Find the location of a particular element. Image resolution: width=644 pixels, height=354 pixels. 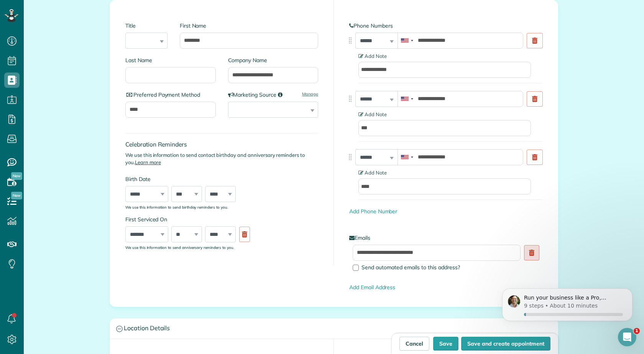

label: Last Name is located at coordinates (171, 60).